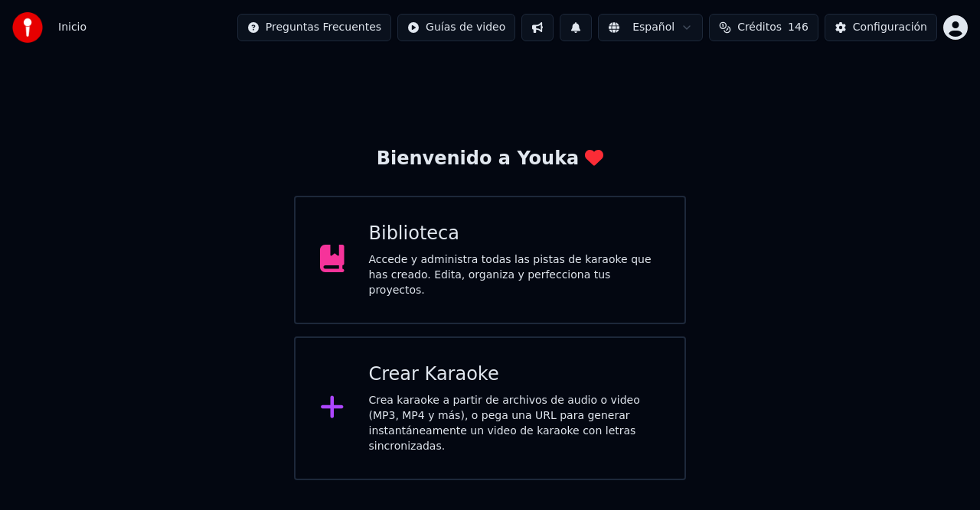  I want to click on button: Preguntas Frecuentes, so click(314, 27).